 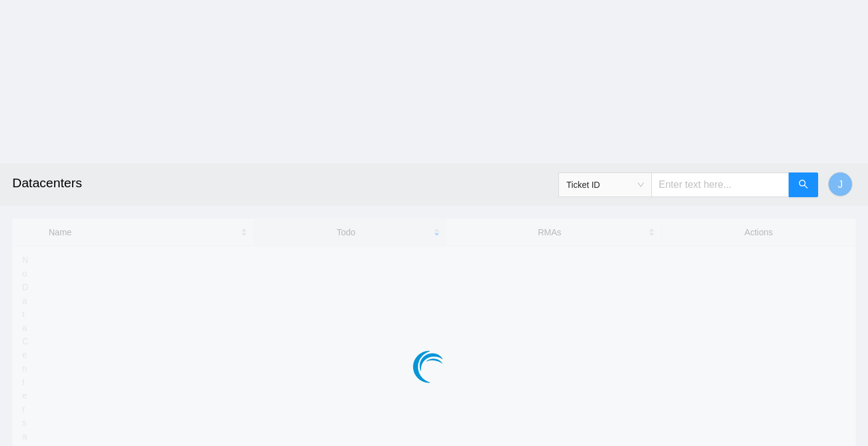 What do you see at coordinates (804, 184) in the screenshot?
I see `button: search` at bounding box center [804, 184].